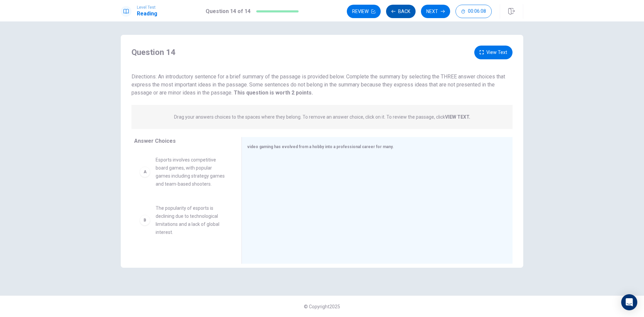 The height and width of the screenshot is (317, 644). Describe the element at coordinates (477, 11) in the screenshot. I see `span: 00:06:08` at that location.